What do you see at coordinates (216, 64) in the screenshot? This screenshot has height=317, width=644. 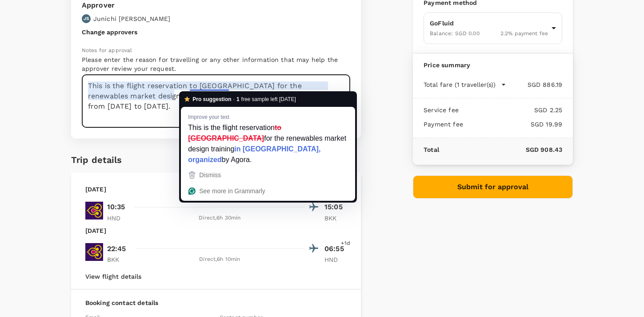 I see `p: Please enter the reason for travelling or any other information that may help the approver review...` at bounding box center [216, 64].